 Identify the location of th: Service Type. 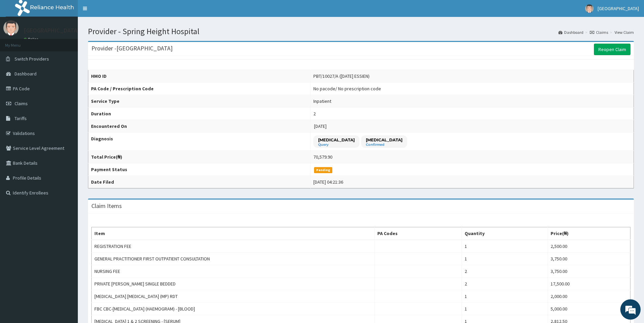
(199, 101).